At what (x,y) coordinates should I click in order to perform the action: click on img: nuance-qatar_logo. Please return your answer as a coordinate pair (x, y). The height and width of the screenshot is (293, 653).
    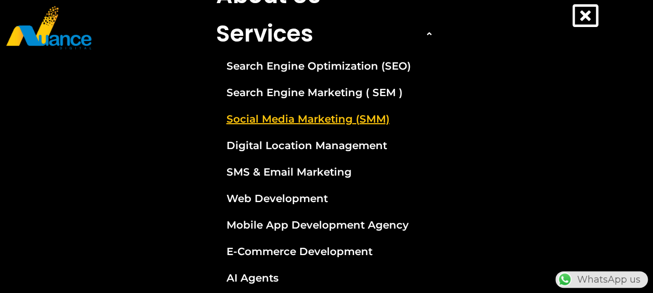
    Looking at the image, I should click on (49, 28).